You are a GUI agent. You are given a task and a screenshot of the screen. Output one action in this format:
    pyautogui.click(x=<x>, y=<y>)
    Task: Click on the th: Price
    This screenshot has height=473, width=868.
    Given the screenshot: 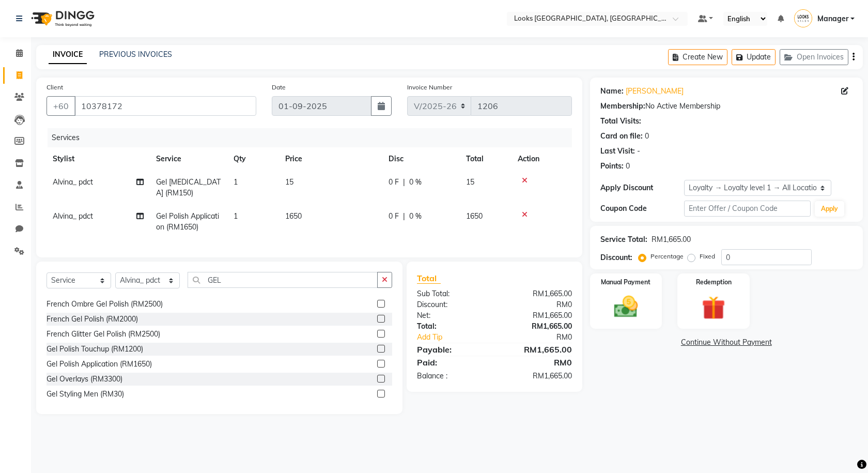 What is the action you would take?
    pyautogui.click(x=331, y=158)
    